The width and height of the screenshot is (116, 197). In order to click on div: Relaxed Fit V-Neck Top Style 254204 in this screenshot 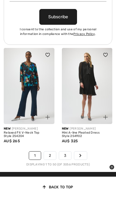, I will do `click(29, 135)`.